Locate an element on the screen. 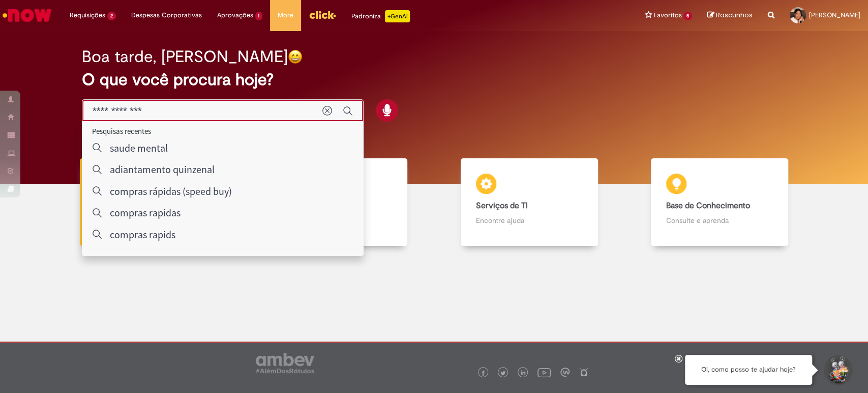 The image size is (868, 393). img: logo_footer_naosei.png is located at coordinates (584, 372).